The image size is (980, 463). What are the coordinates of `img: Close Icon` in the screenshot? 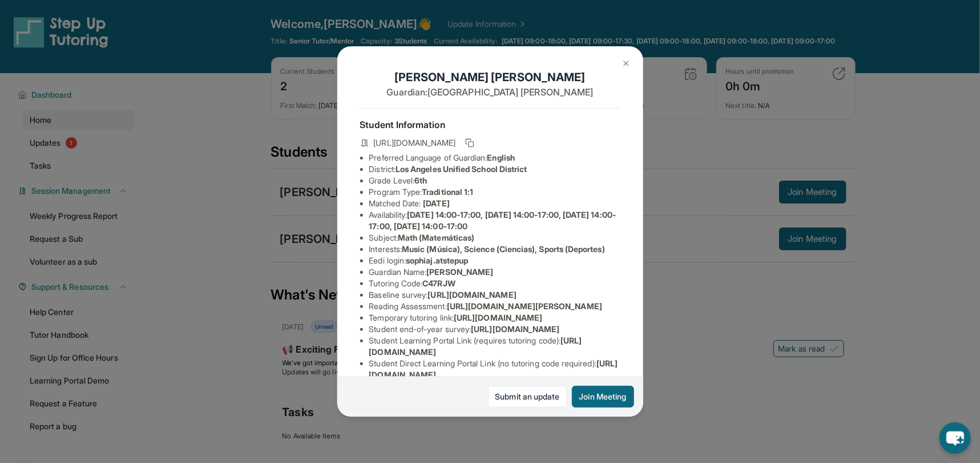 It's located at (626, 64).